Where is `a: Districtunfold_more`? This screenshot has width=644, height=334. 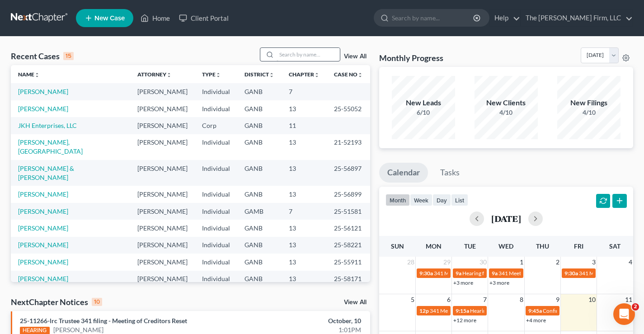
a: Districtunfold_more is located at coordinates (259, 74).